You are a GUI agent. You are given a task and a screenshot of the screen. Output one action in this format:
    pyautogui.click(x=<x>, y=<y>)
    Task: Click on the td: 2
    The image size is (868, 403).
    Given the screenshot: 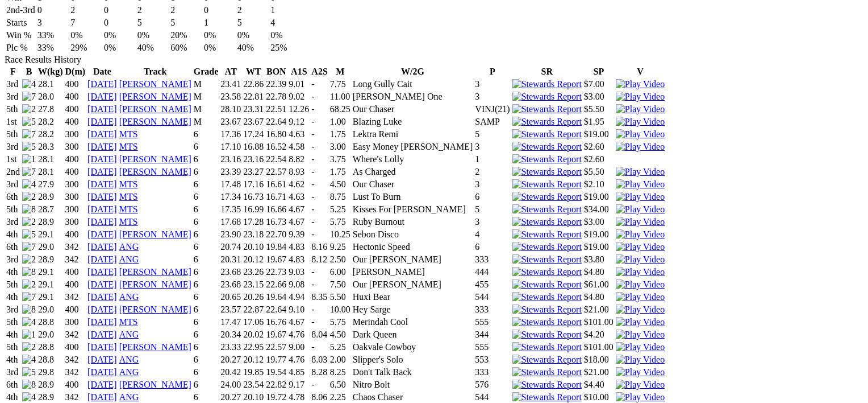 What is the action you would take?
    pyautogui.click(x=86, y=10)
    